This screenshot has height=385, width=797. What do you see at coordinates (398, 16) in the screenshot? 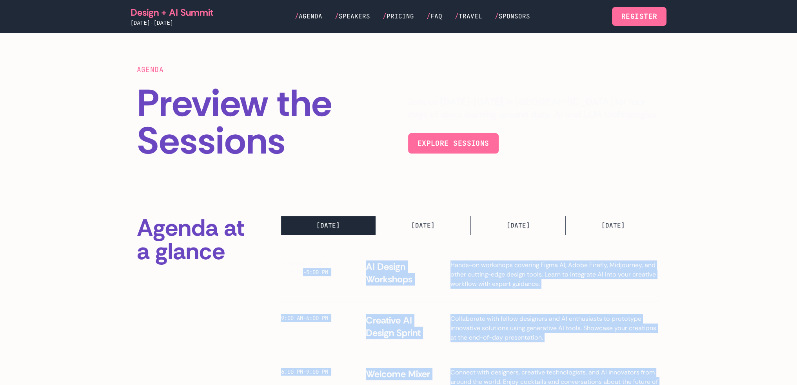
I see `a: /Pricing` at bounding box center [398, 16].